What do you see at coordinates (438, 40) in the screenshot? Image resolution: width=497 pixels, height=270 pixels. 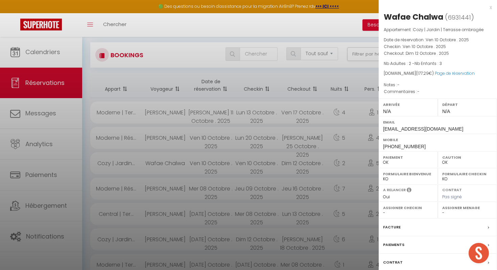 I see `p: Date de réservation :` at bounding box center [438, 40].